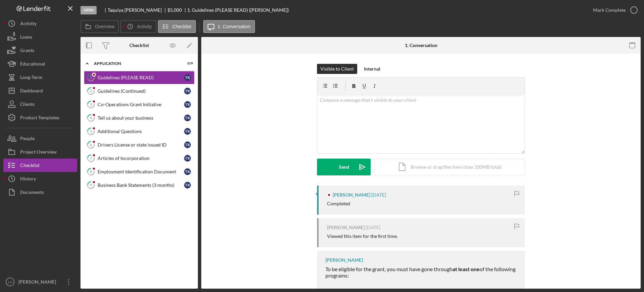 This screenshot has width=644, height=292. Describe the element at coordinates (139, 118) in the screenshot. I see `a: 4Tell us about your businessTk` at that location.